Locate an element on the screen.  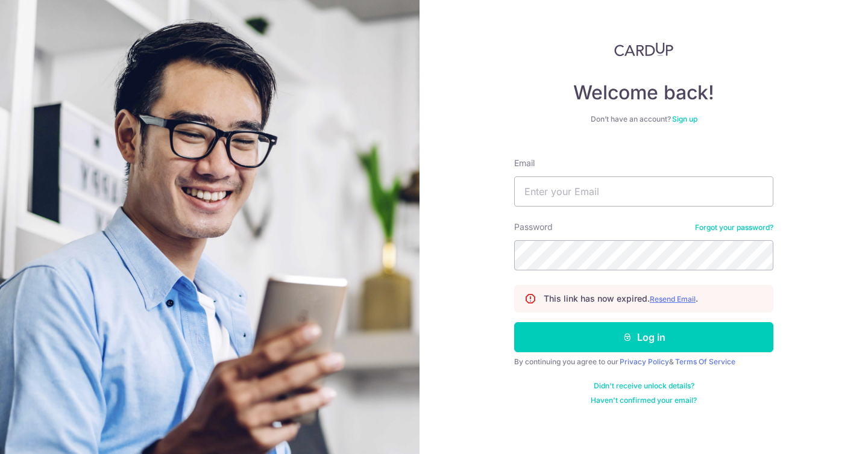
div: Don’t have an account? is located at coordinates (644, 119).